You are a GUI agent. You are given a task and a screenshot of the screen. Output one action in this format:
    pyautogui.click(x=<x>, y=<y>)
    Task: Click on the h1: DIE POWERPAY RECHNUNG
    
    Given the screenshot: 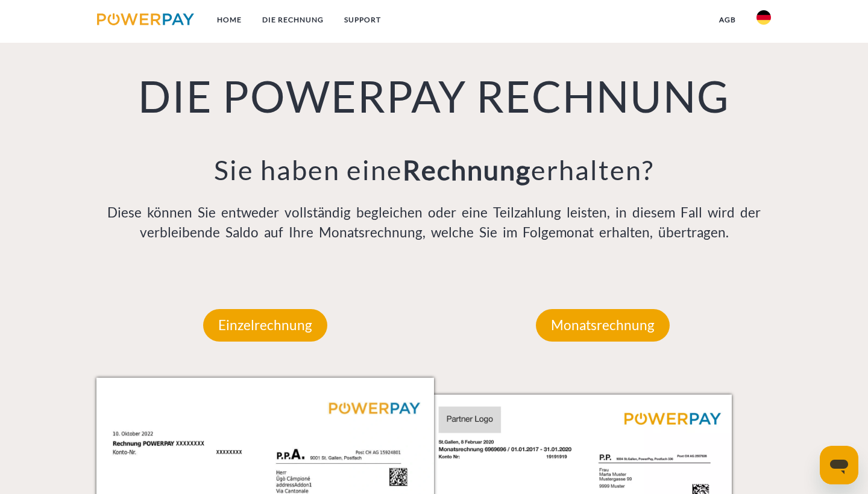 What is the action you would take?
    pyautogui.click(x=434, y=96)
    